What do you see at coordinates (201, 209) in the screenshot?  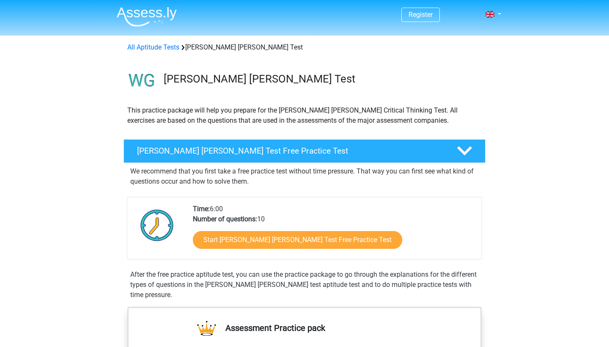 I see `b: Time:` at bounding box center [201, 209].